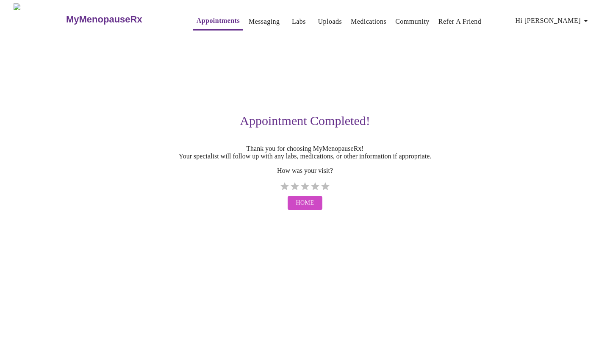 This screenshot has height=344, width=610. I want to click on a: Messaging, so click(264, 22).